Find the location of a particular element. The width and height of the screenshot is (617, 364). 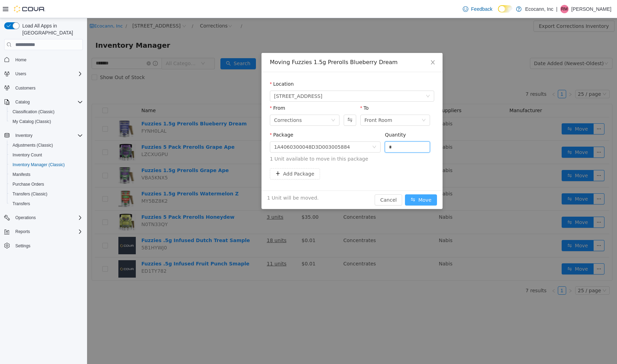

label: To is located at coordinates (277, 90).